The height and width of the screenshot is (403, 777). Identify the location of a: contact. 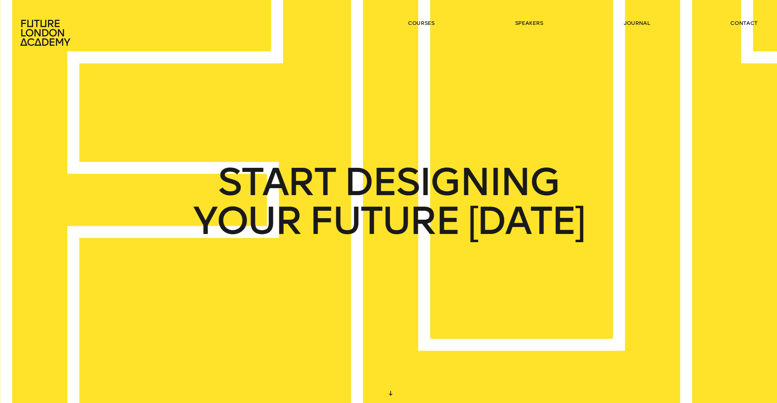
(744, 23).